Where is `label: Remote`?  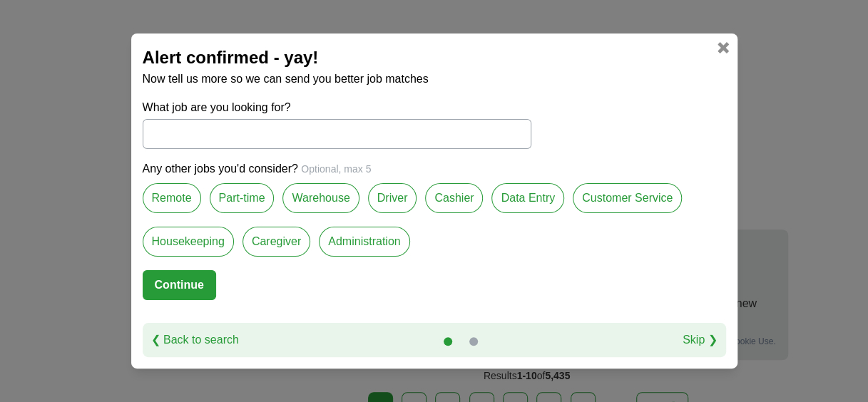
label: Remote is located at coordinates (172, 198).